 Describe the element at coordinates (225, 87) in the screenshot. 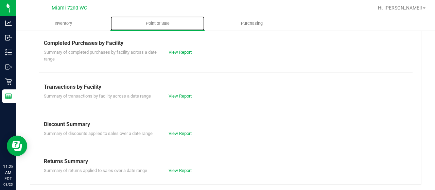

I see `div: Transactions by Facility` at that location.